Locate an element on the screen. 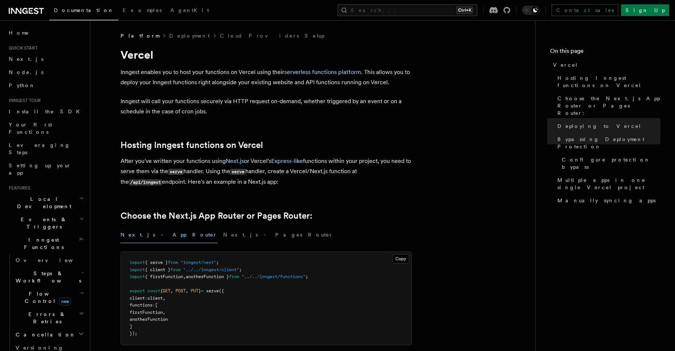  a: Express-like is located at coordinates (287, 161).